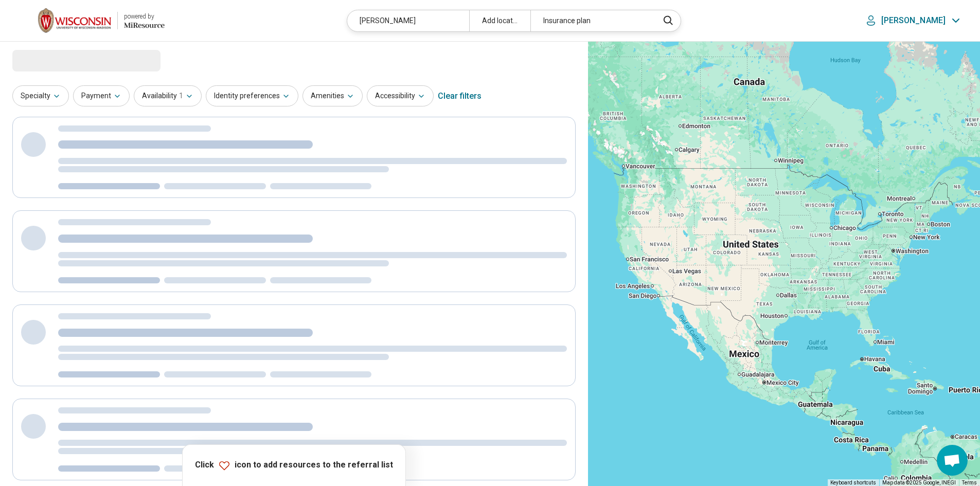 This screenshot has height=486, width=980. Describe the element at coordinates (952, 460) in the screenshot. I see `div: Open chat` at that location.